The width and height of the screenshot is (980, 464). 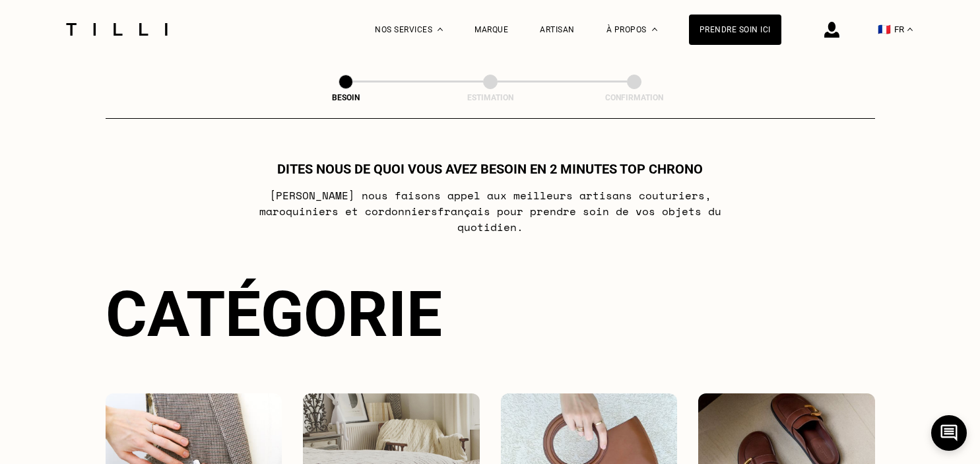 I want to click on a: Marque, so click(x=491, y=30).